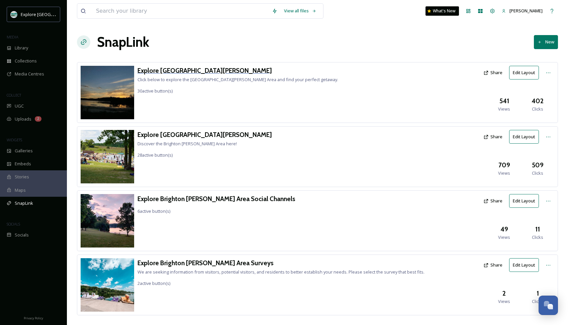  I want to click on span: SOCIALS, so click(13, 224).